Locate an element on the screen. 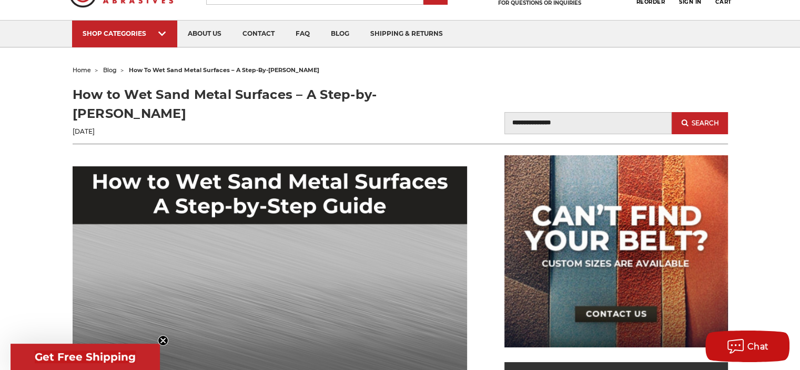 This screenshot has width=800, height=370. a: contact is located at coordinates (258, 34).